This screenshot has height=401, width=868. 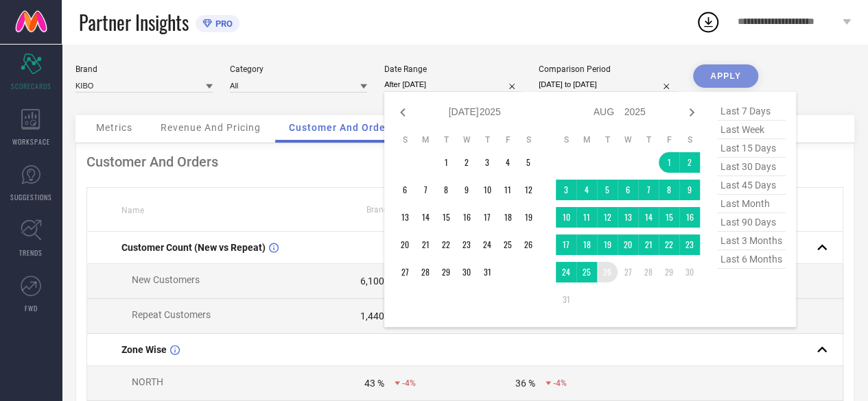 What do you see at coordinates (144, 350) in the screenshot?
I see `span: Zone Wise` at bounding box center [144, 350].